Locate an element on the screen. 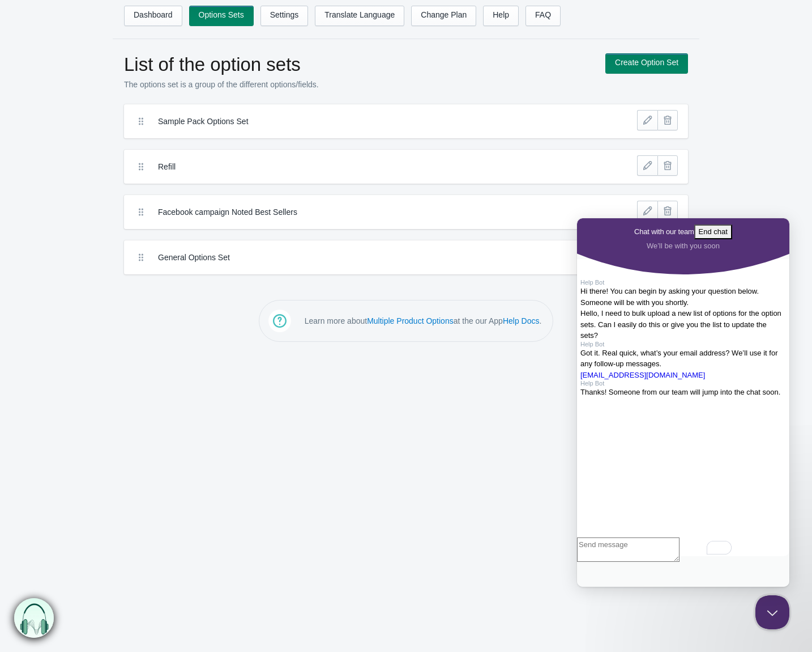 The image size is (812, 652). a: Options Sets is located at coordinates (222, 16).